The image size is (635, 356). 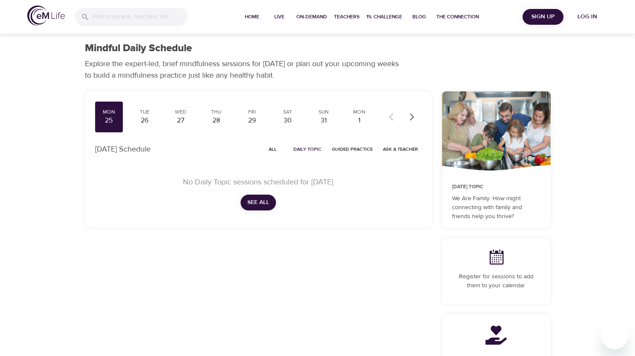 What do you see at coordinates (252, 120) in the screenshot?
I see `div: 29` at bounding box center [252, 120].